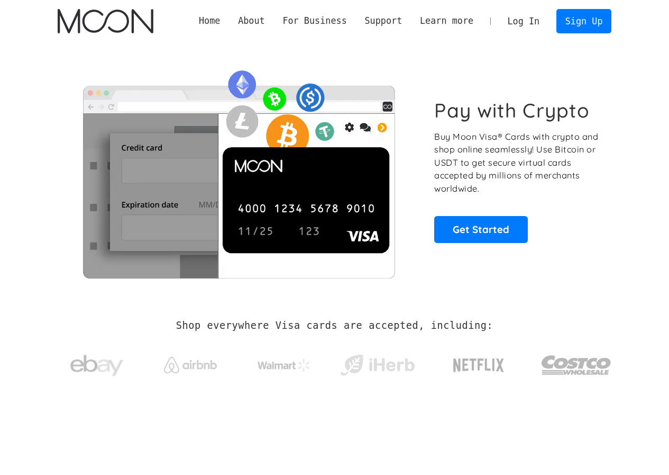 This screenshot has height=475, width=669. Describe the element at coordinates (334, 325) in the screenshot. I see `h2: Shop everywhere Visa cards are accepted, including:` at that location.